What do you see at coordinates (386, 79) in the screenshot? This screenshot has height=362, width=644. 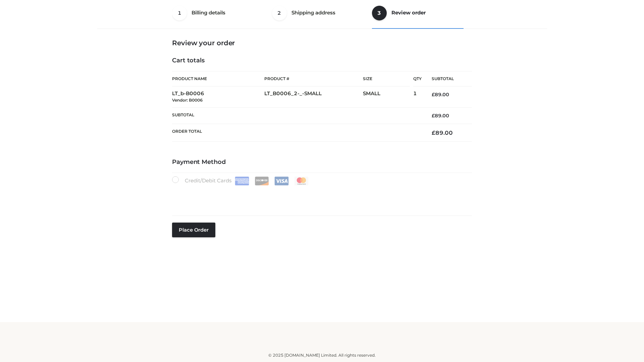 I see `th: Size` at bounding box center [386, 79].